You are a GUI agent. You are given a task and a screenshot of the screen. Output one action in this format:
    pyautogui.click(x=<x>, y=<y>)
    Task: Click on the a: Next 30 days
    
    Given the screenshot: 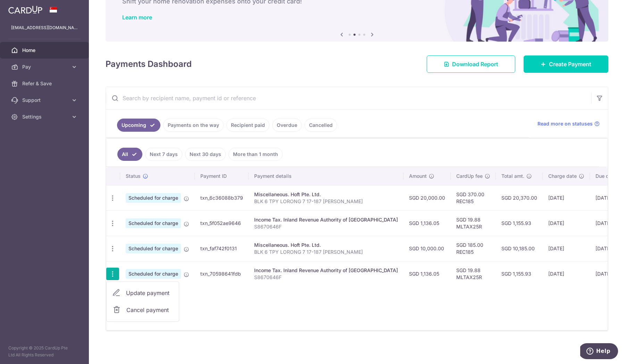 What is the action you would take?
    pyautogui.click(x=205, y=154)
    